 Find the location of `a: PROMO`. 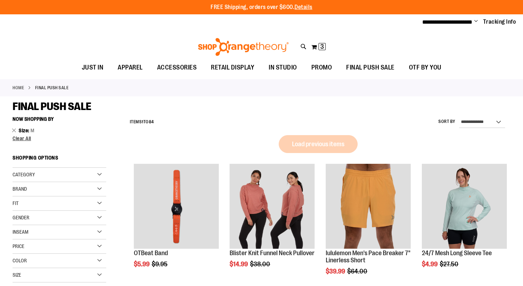

a: PROMO is located at coordinates (321, 68).